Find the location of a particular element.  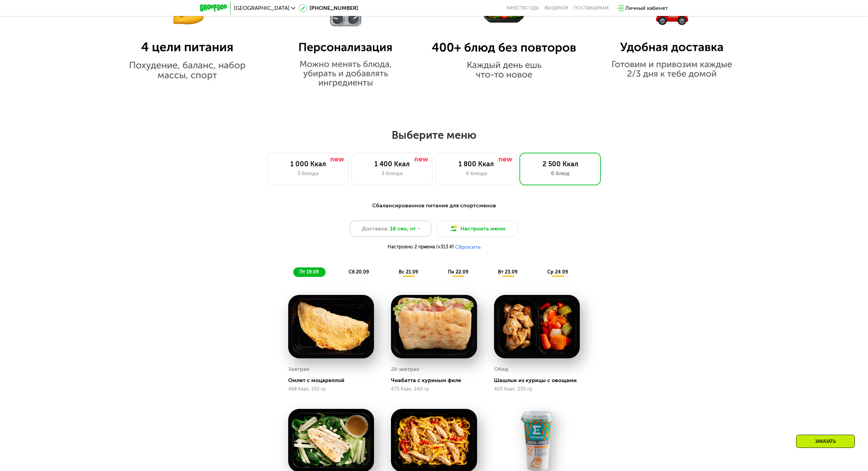

span: вс 21.09 is located at coordinates (408, 272).